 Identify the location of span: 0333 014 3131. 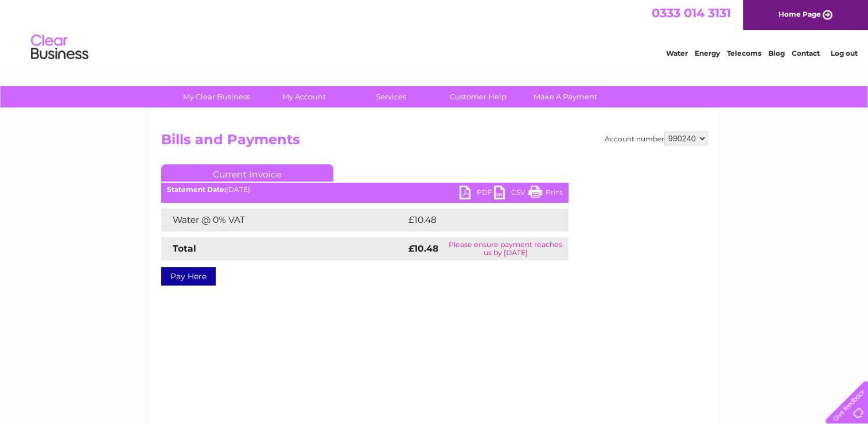
(692, 13).